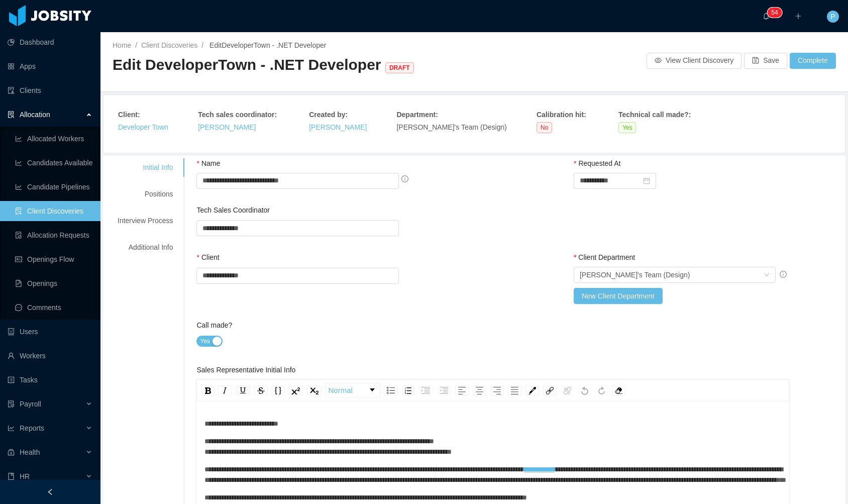 This screenshot has width=848, height=504. I want to click on div: Link, so click(550, 390).